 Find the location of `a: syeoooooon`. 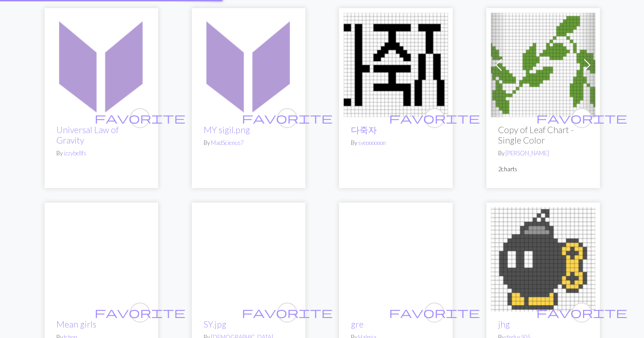

a: syeoooooon is located at coordinates (372, 143).